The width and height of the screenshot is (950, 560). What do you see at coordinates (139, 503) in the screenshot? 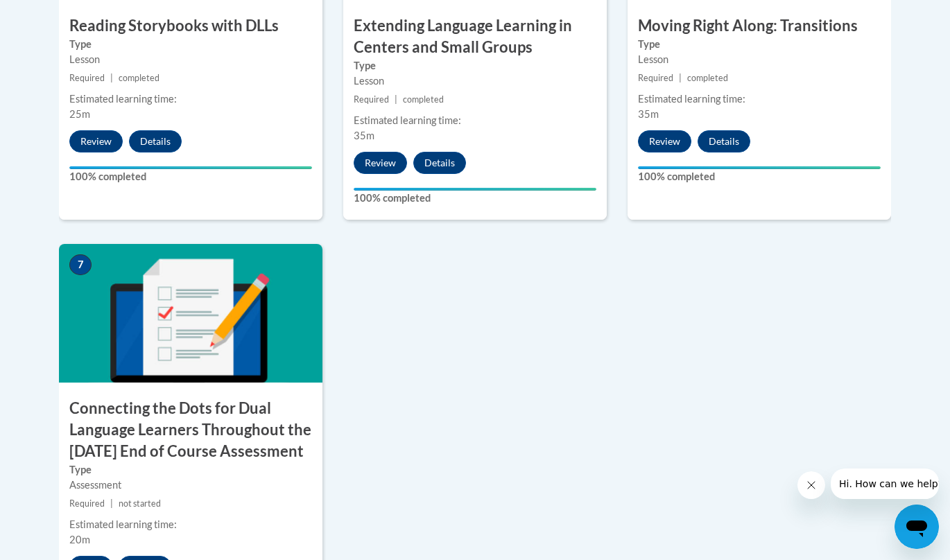
I see `span: not started` at bounding box center [139, 503].